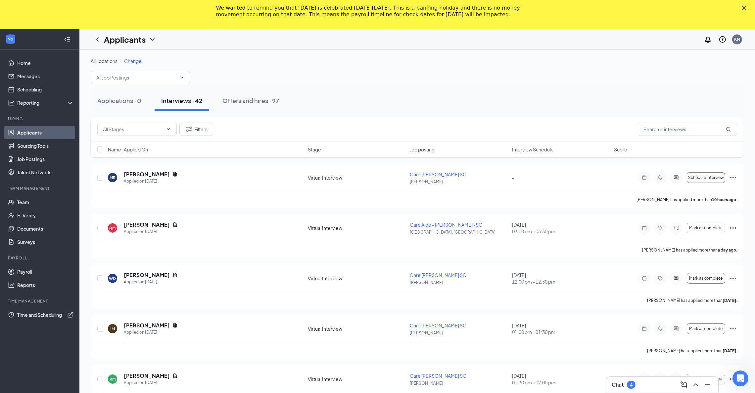  I want to click on svg: Collapse, so click(67, 39).